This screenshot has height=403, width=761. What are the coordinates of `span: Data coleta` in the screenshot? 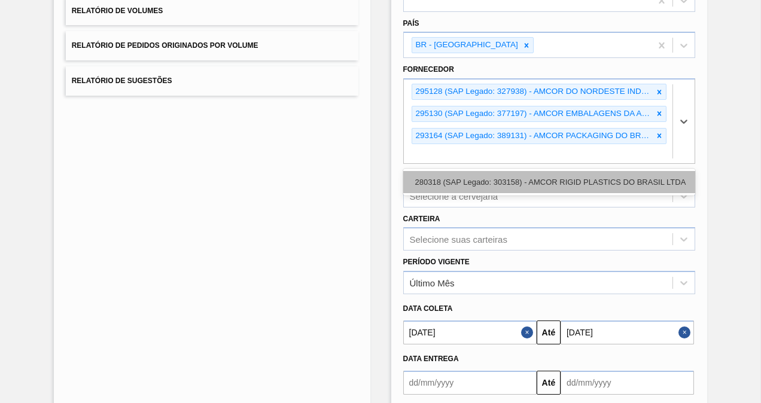 It's located at (428, 309).